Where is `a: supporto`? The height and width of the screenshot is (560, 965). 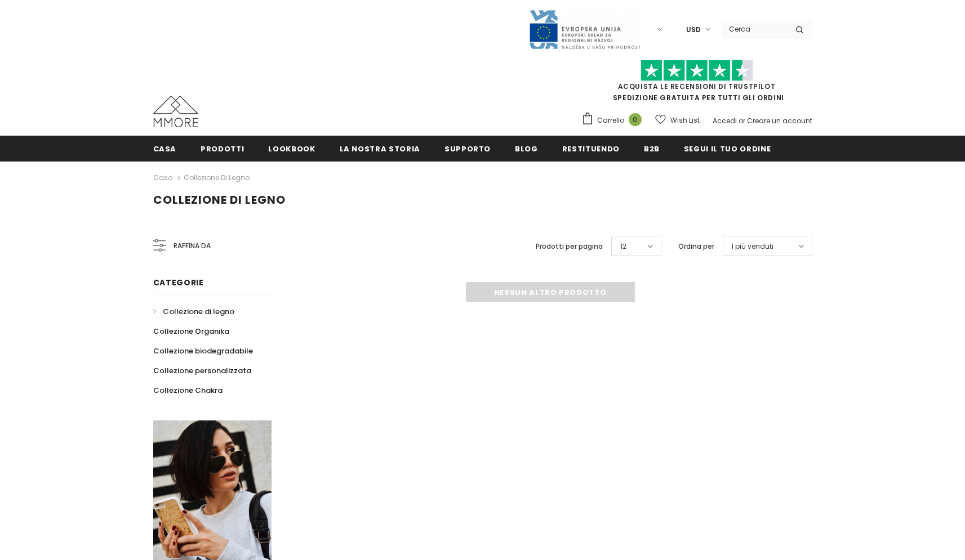 a: supporto is located at coordinates (468, 148).